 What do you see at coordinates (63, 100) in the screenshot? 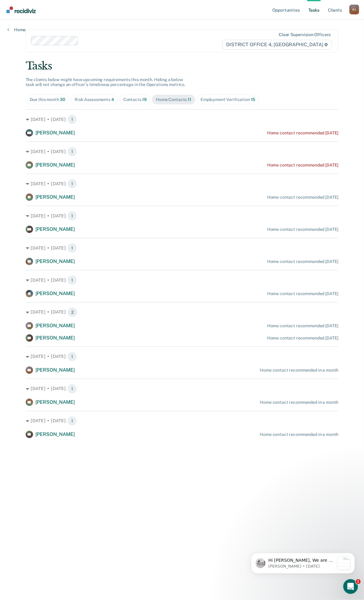
I see `span: 30` at bounding box center [63, 100].